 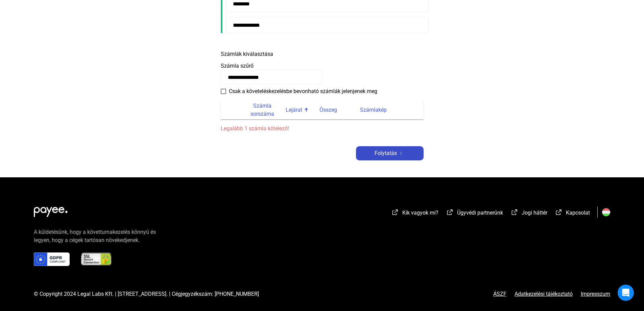 What do you see at coordinates (544, 294) in the screenshot?
I see `font: Adatkezelési tájékoztató` at bounding box center [544, 294].